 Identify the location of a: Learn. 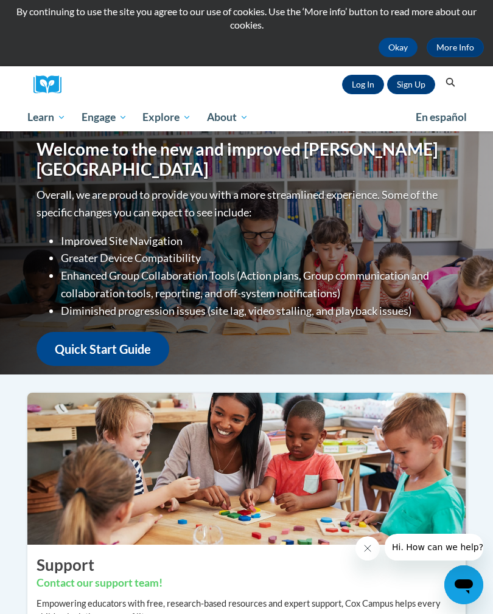
(46, 117).